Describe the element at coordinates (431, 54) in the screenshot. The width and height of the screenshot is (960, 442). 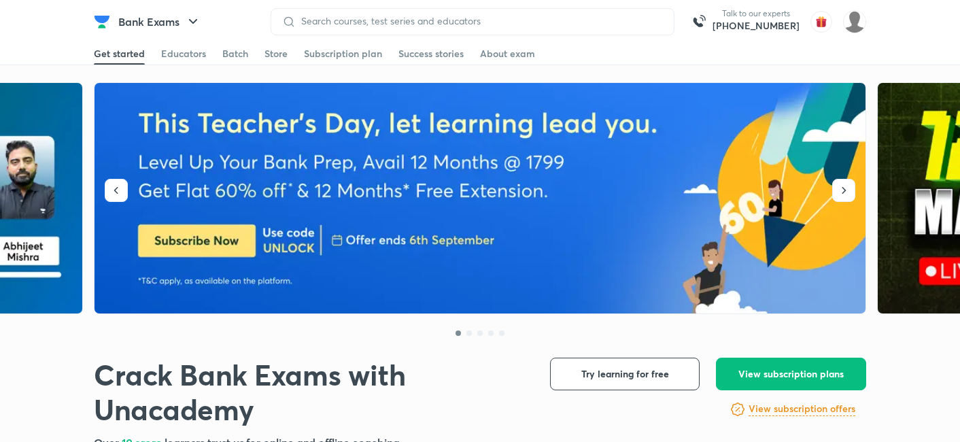
I see `a: Success stories` at that location.